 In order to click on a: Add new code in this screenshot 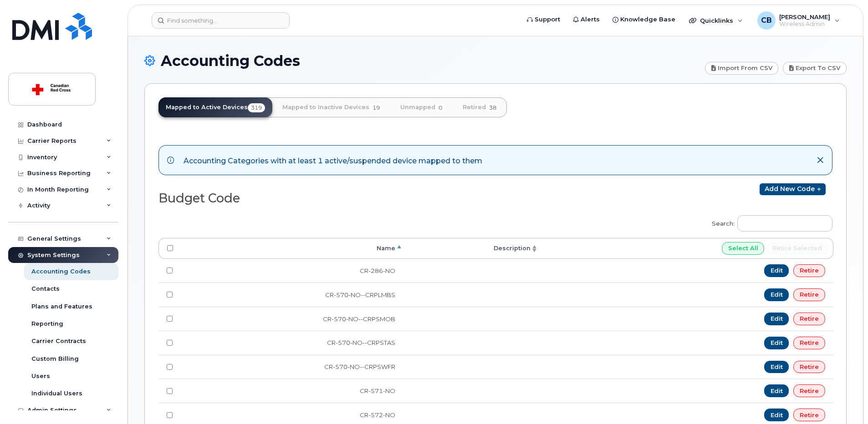, I will do `click(792, 189)`.